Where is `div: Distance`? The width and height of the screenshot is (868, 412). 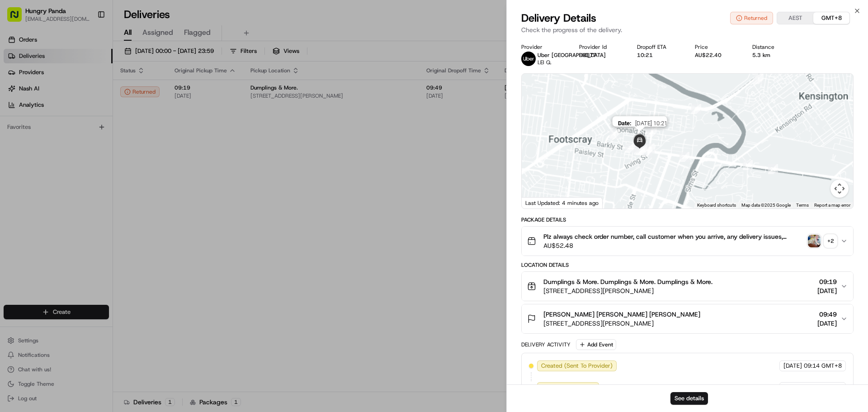
div: Distance is located at coordinates (774, 47).